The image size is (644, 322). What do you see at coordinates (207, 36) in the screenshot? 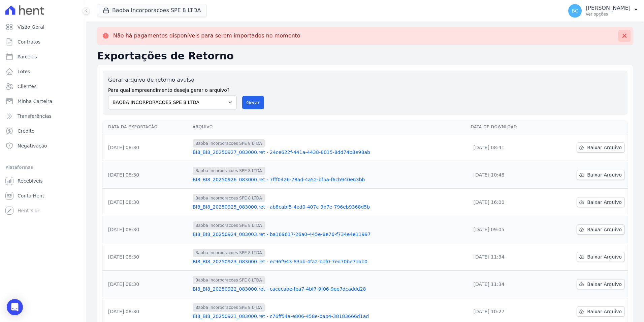
I see `p: Não há pagamentos disponíveis para serem importados no momento` at bounding box center [207, 36].